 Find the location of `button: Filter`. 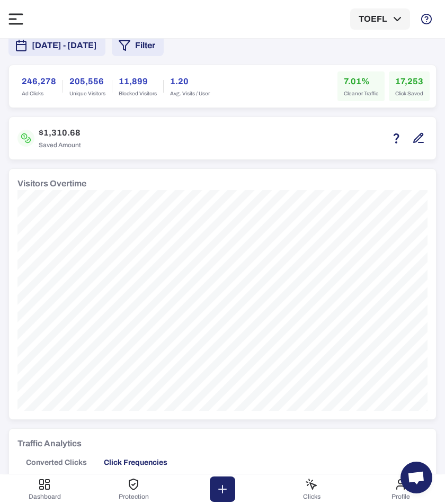

button: Filter is located at coordinates (138, 46).